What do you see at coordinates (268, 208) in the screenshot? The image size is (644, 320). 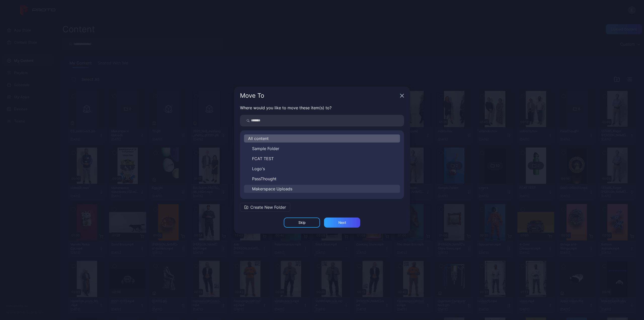 I see `span: Create New Folder` at bounding box center [268, 208].